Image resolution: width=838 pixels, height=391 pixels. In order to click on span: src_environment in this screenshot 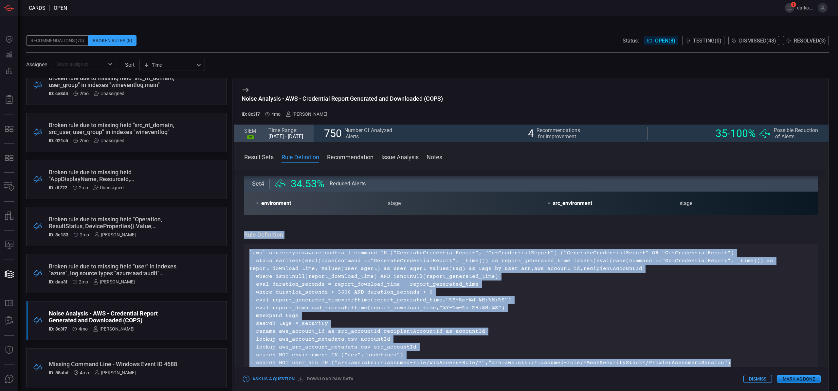, I will do `click(616, 204)`.